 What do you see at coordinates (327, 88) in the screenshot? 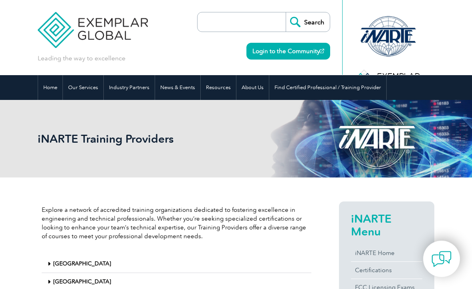
I see `a: Find Certified Professional / Training Provider` at bounding box center [327, 88].